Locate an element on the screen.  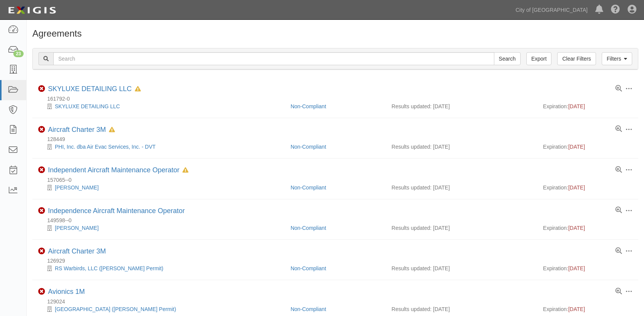
div: 149598--0 is located at coordinates (338, 220).